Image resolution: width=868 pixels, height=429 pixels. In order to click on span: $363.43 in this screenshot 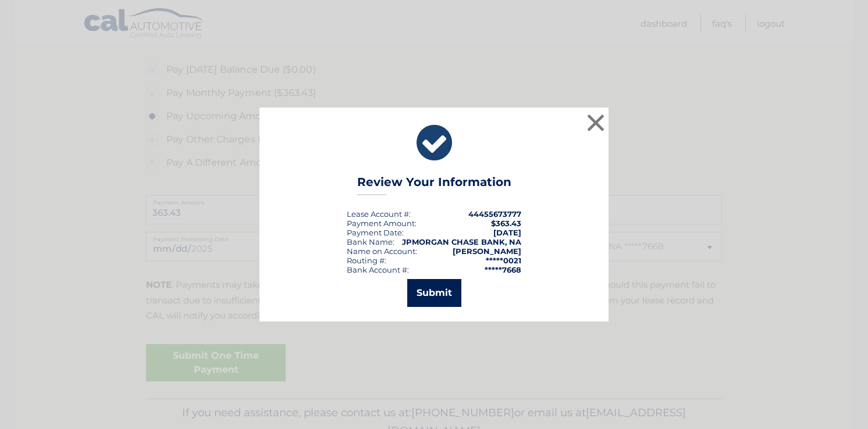, I will do `click(506, 223)`.